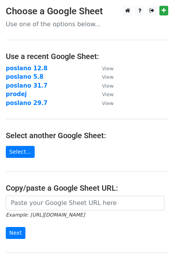 The width and height of the screenshot is (174, 254). What do you see at coordinates (16, 94) in the screenshot?
I see `strong: prodej` at bounding box center [16, 94].